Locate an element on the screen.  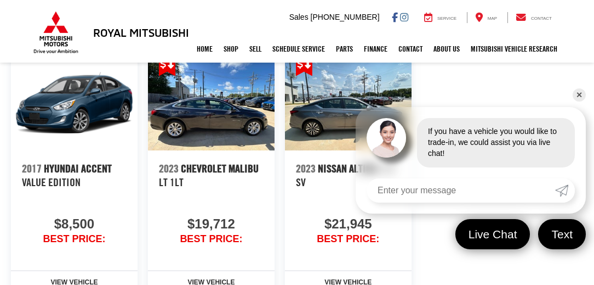
a: Schedule Service: Opens in a new tab is located at coordinates (299, 49).